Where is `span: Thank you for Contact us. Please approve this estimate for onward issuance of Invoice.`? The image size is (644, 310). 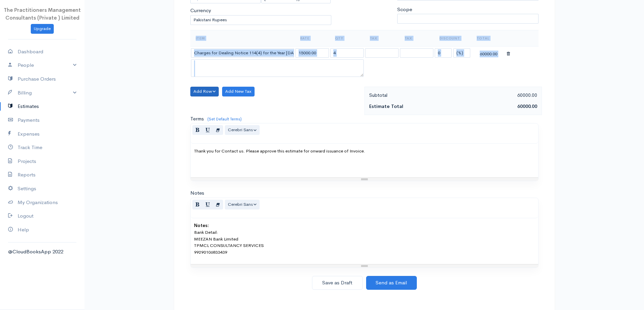 span: Thank you for Contact us. Please approve this estimate for onward issuance of Invoice. is located at coordinates (279, 151).